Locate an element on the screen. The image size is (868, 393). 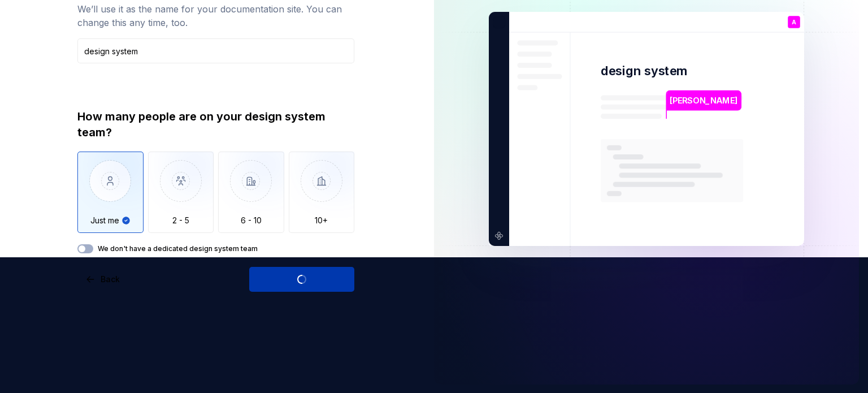
p: design system is located at coordinates (644, 71).